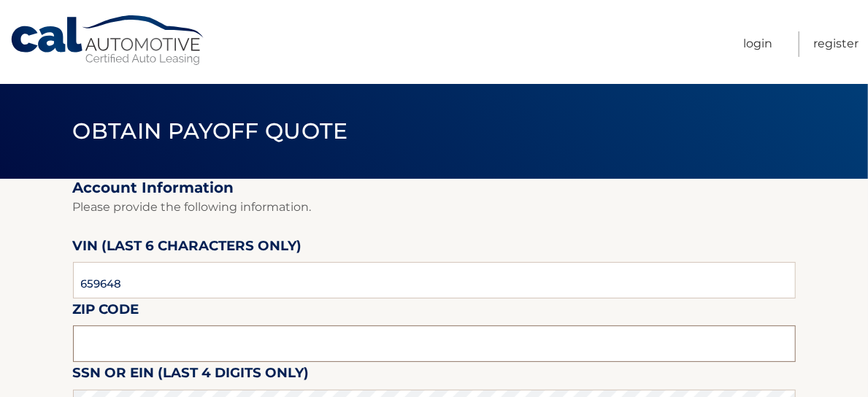 This screenshot has width=868, height=397. Describe the element at coordinates (758, 44) in the screenshot. I see `a: Login` at that location.